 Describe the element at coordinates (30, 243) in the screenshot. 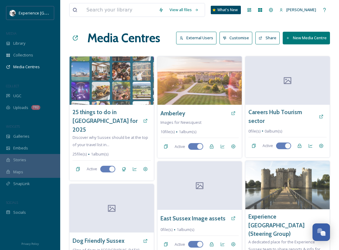

I see `a: Privacy Policy` at that location.